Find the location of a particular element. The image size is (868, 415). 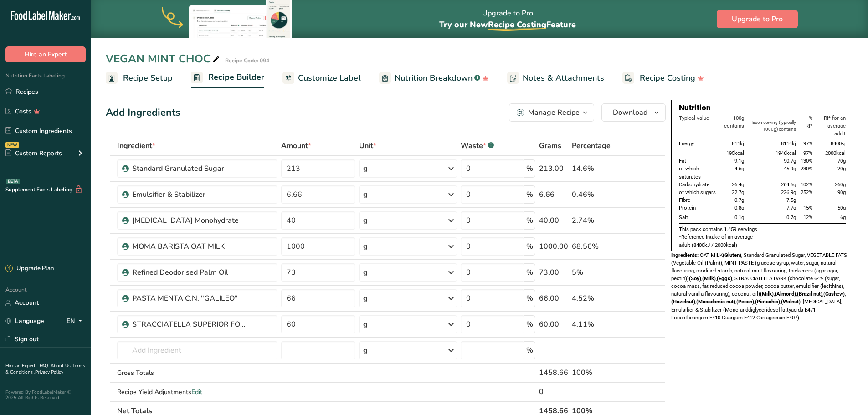

div: 68.56% is located at coordinates (597, 246).